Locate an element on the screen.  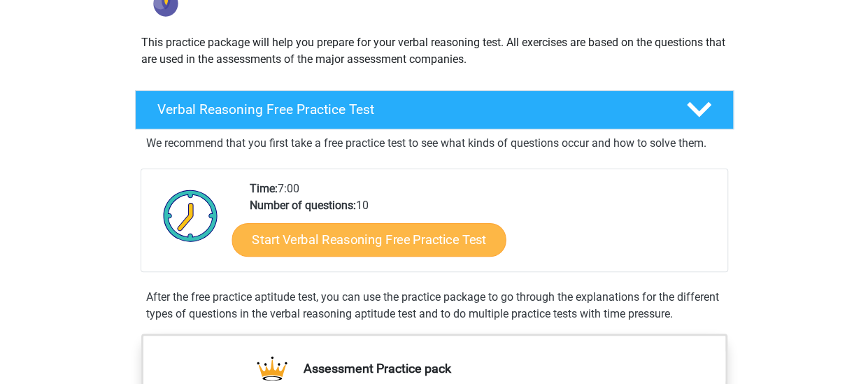
div: 7:00 10 is located at coordinates (483, 226).